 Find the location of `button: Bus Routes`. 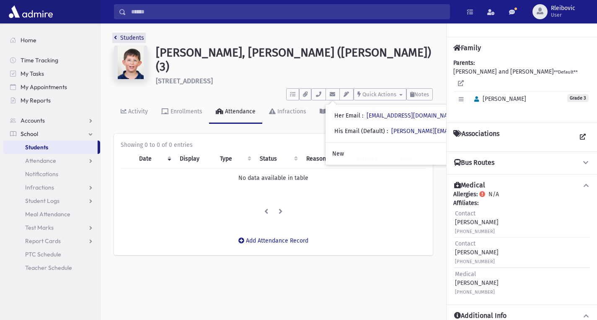

button: Bus Routes is located at coordinates (521, 163).